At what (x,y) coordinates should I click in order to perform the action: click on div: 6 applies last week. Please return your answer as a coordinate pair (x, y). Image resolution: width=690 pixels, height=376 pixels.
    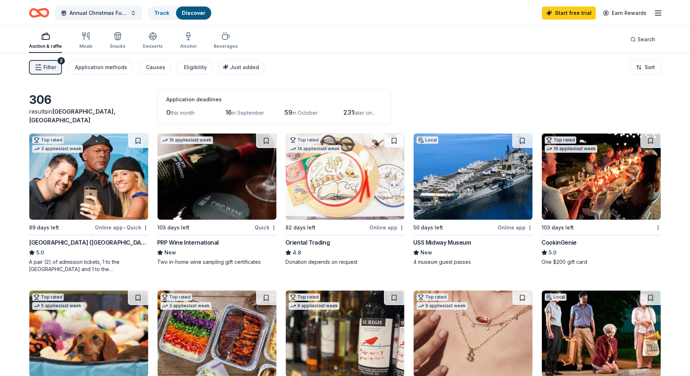
    Looking at the image, I should click on (314, 306).